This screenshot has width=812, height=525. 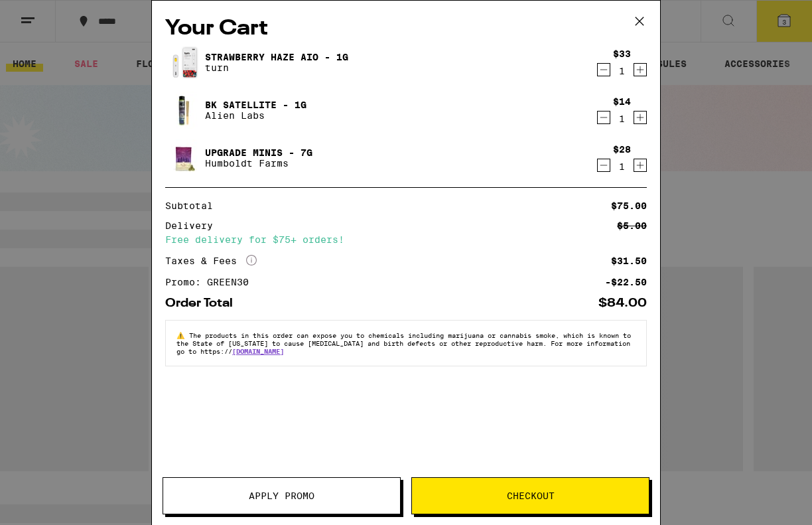 What do you see at coordinates (277, 67) in the screenshot?
I see `p: turn` at bounding box center [277, 67].